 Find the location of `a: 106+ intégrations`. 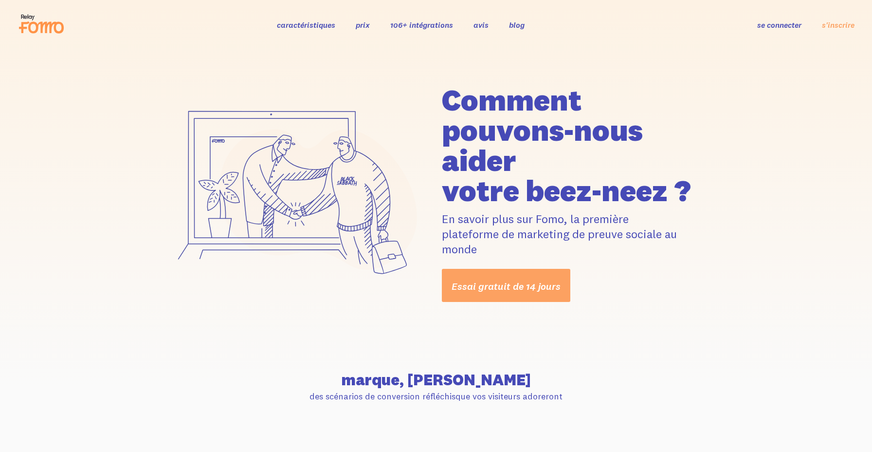

a: 106+ intégrations is located at coordinates (422, 25).